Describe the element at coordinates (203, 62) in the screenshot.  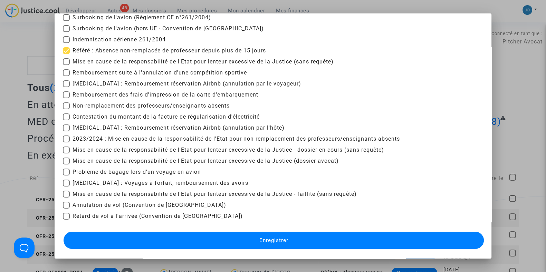
I see `span: Mise en cause de la responsabilité de l'Etat pour lenteur excessive de la Justice (sans requête)` at that location.